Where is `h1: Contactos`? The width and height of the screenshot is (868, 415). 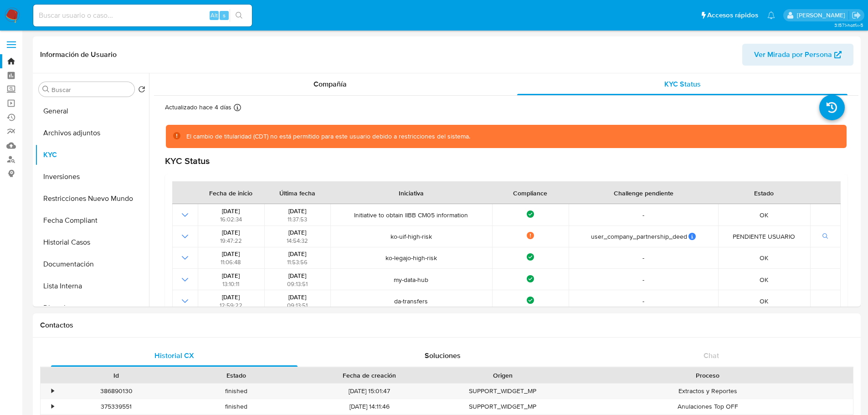
h1: Contactos is located at coordinates (446, 325).